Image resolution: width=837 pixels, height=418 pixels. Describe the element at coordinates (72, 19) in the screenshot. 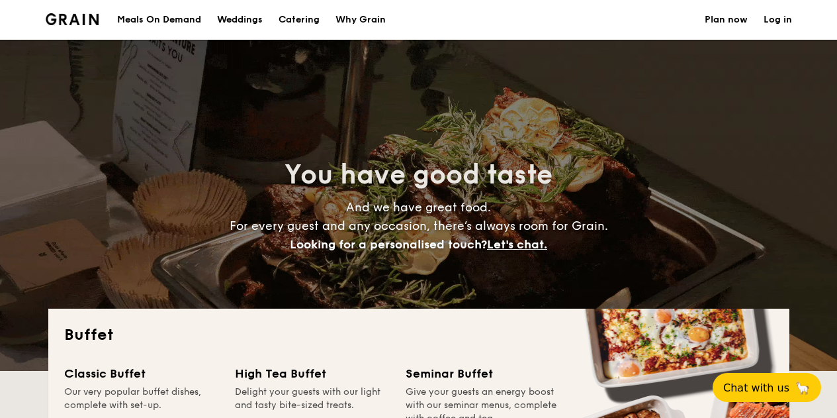

I see `a: Logotype` at that location.